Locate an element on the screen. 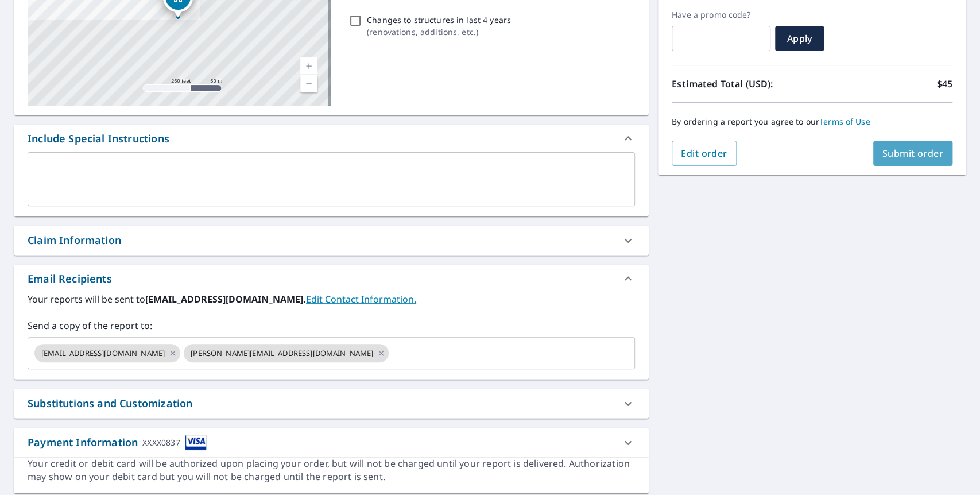 This screenshot has height=495, width=980. p: Estimated Total (USD): is located at coordinates (742, 84).